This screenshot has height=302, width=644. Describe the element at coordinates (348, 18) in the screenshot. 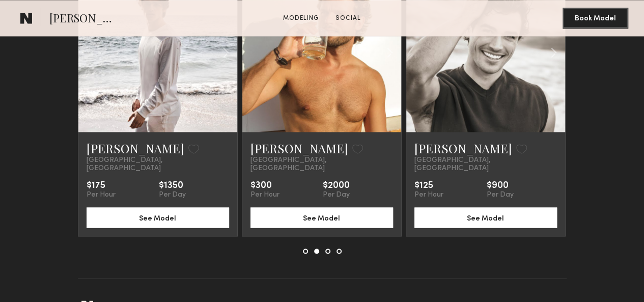

I see `a: Social` at that location.